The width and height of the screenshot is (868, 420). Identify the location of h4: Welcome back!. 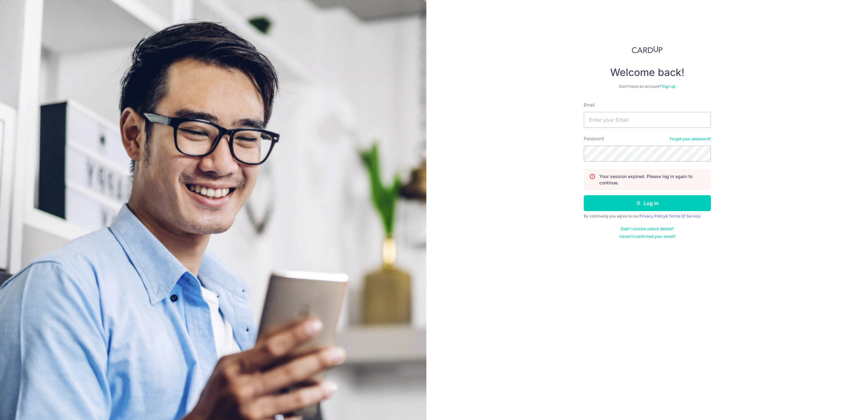
(647, 73).